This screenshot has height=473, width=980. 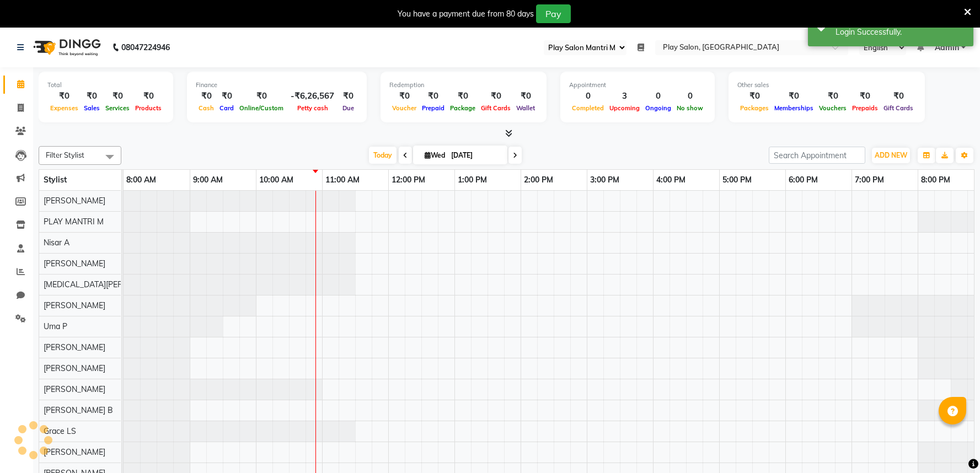 What do you see at coordinates (465, 14) in the screenshot?
I see `div: You have a payment due from 80 days` at bounding box center [465, 14].